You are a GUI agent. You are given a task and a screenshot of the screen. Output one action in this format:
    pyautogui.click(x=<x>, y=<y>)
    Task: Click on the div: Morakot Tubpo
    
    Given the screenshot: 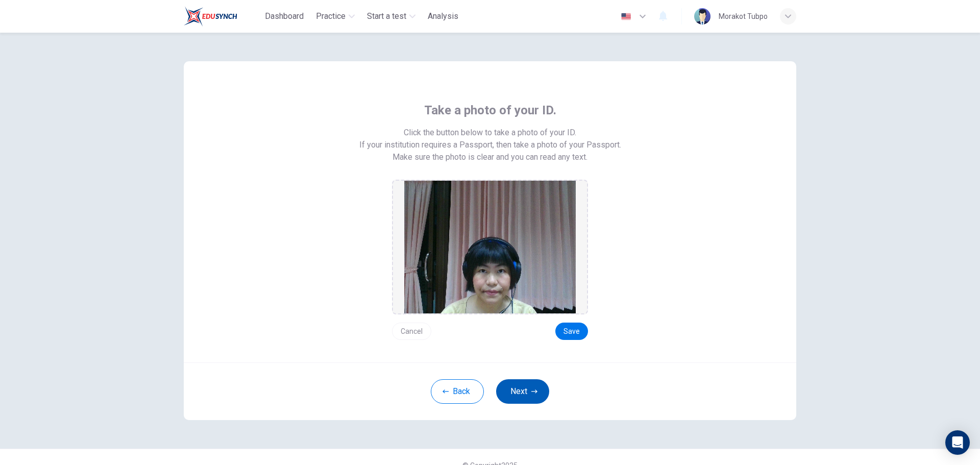 What is the action you would take?
    pyautogui.click(x=743, y=16)
    